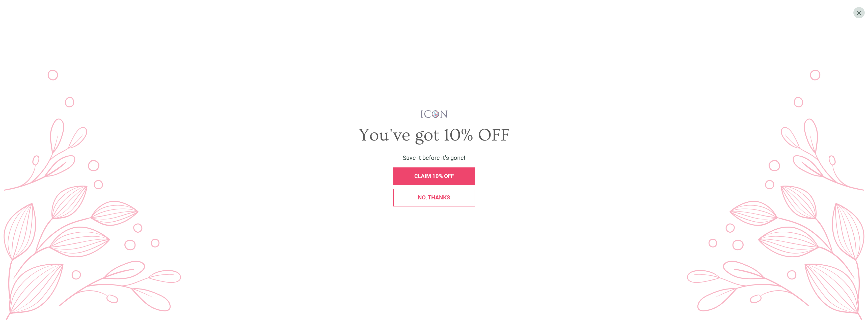 This screenshot has width=868, height=320. What do you see at coordinates (434, 114) in the screenshot?
I see `img: iconwallstickersl_1754656298800.png` at bounding box center [434, 114].